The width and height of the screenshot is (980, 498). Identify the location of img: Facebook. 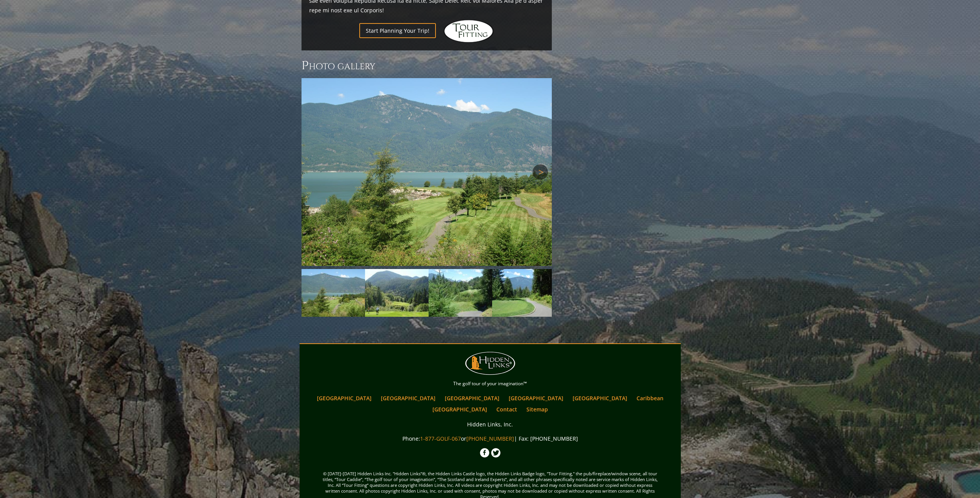
(484, 452).